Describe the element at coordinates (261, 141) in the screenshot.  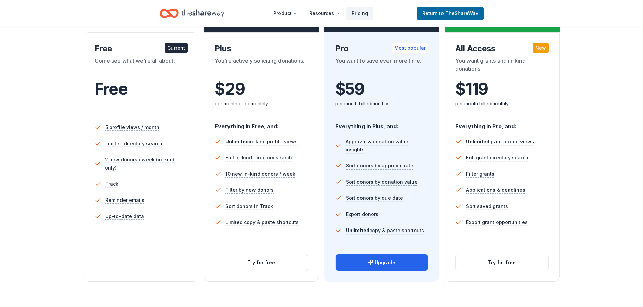
I see `span: in-kind profile views` at that location.